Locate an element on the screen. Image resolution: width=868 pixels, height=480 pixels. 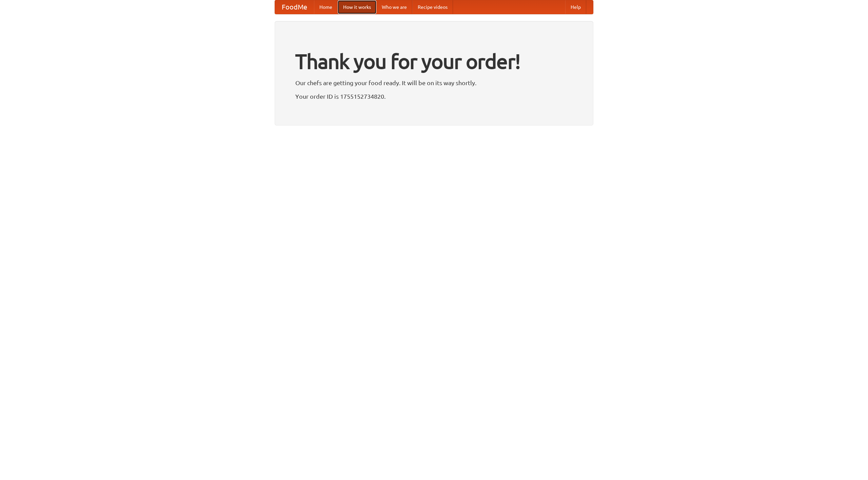
a: Who we are is located at coordinates (395, 7).